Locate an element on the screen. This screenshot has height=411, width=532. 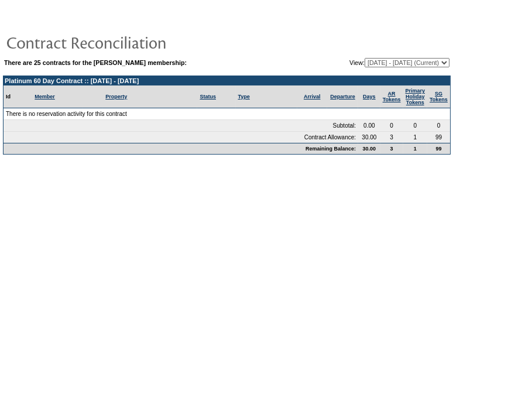
img: pgTtlContractReconciliation.gif is located at coordinates (123, 42).